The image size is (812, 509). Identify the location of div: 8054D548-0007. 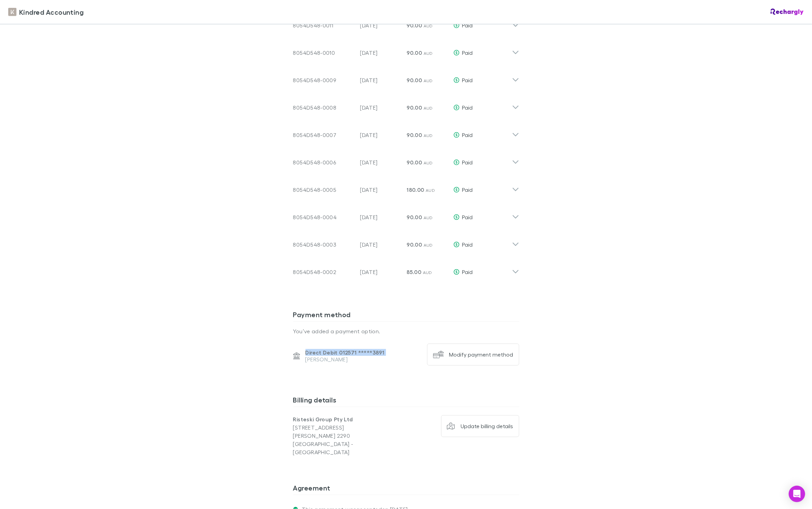
(324, 135).